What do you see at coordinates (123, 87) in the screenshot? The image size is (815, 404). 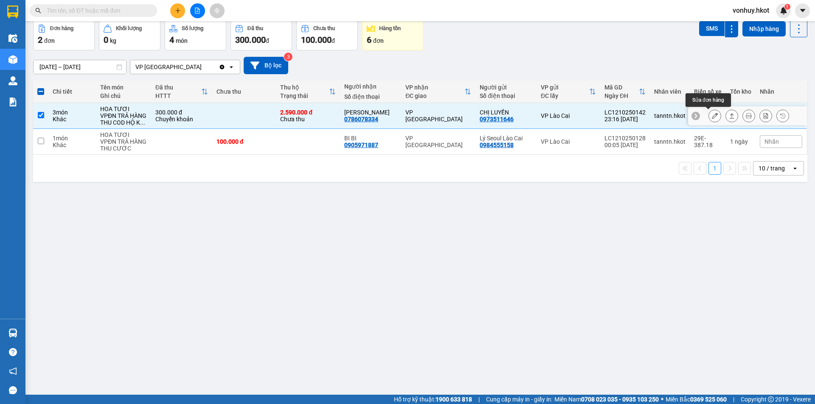 I see `div: Tên món` at bounding box center [123, 87].